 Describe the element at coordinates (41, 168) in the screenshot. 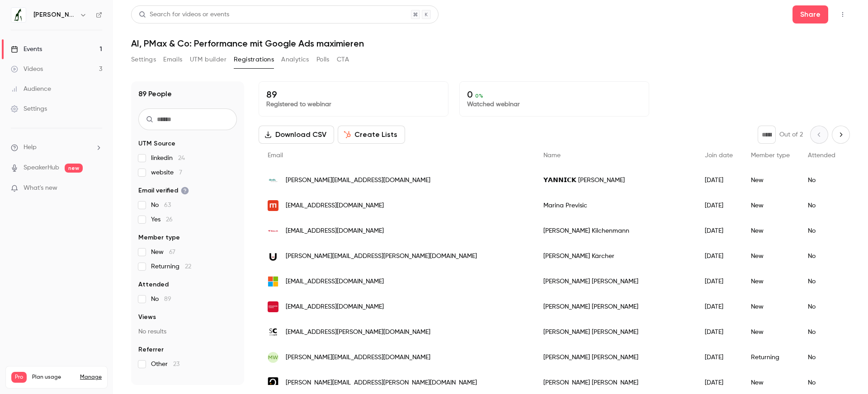

I see `a: SpeakerHub` at that location.